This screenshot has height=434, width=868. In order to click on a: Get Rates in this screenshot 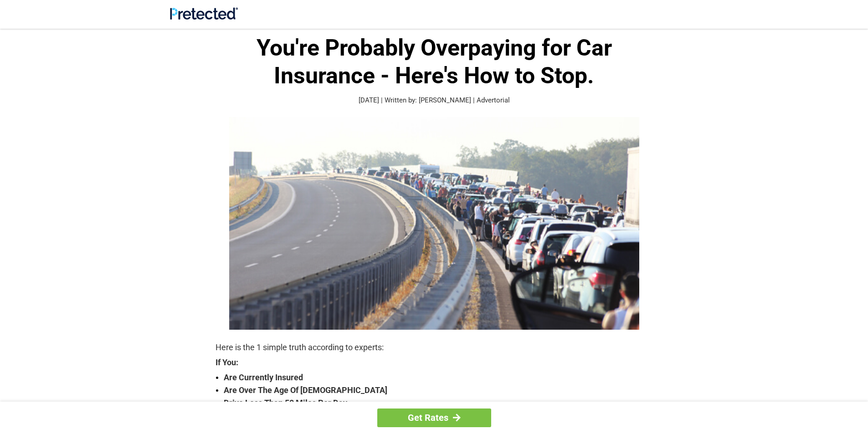, I will do `click(434, 418)`.